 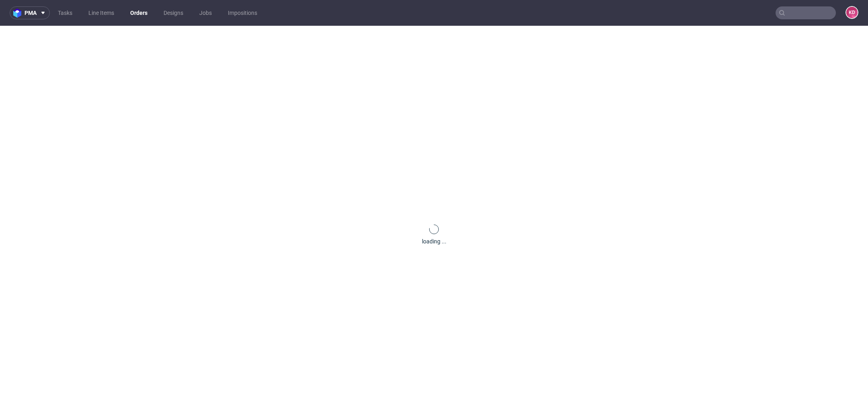 I want to click on a: Jobs, so click(x=205, y=13).